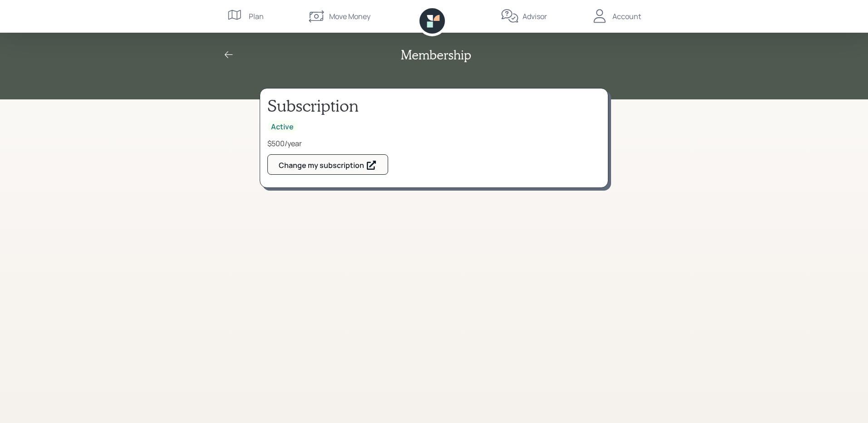 Image resolution: width=868 pixels, height=423 pixels. What do you see at coordinates (436, 55) in the screenshot?
I see `h2: Membership` at bounding box center [436, 55].